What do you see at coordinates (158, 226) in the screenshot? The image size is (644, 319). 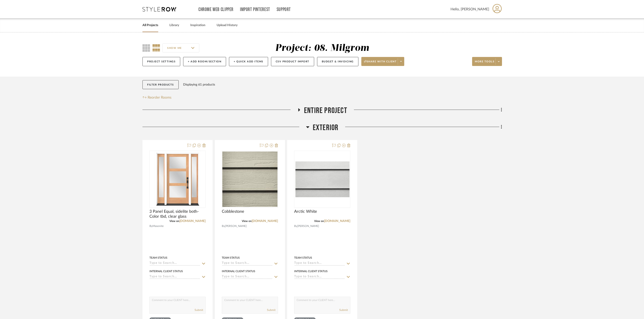 I see `span: Masonite` at bounding box center [158, 226].